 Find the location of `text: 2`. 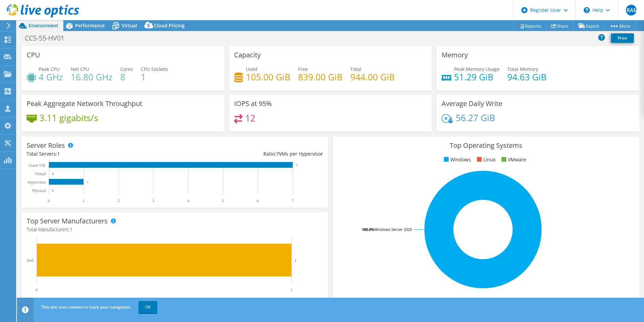

text: 2 is located at coordinates (118, 201).